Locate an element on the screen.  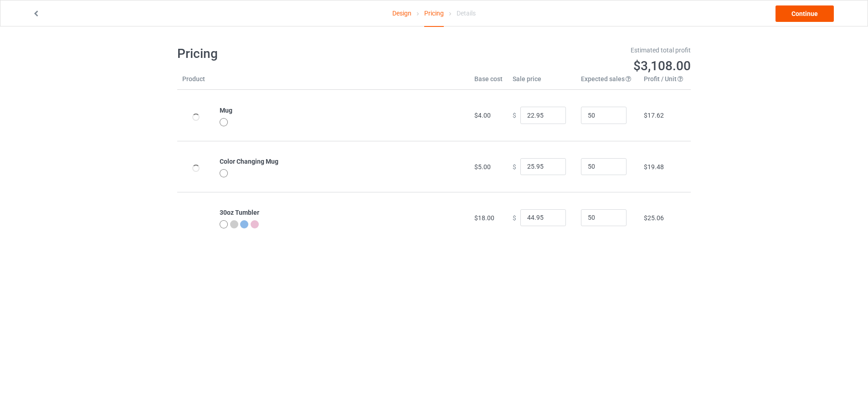
span: $4.00 is located at coordinates (483, 115).